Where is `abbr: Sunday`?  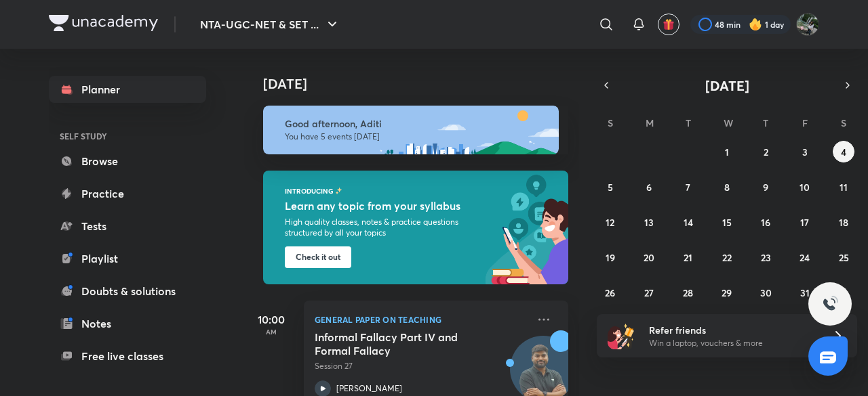
abbr: Sunday is located at coordinates (610, 123).